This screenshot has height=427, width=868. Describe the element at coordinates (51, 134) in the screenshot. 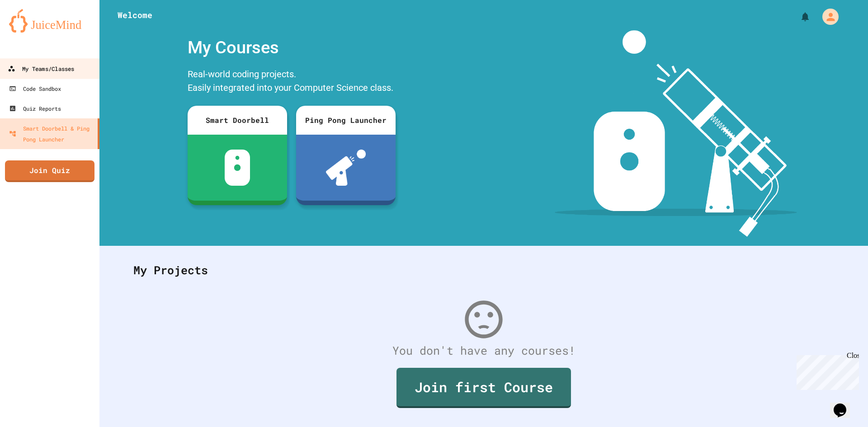

I see `div: Smart Doorbell & Ping Pong Launcher` at that location.